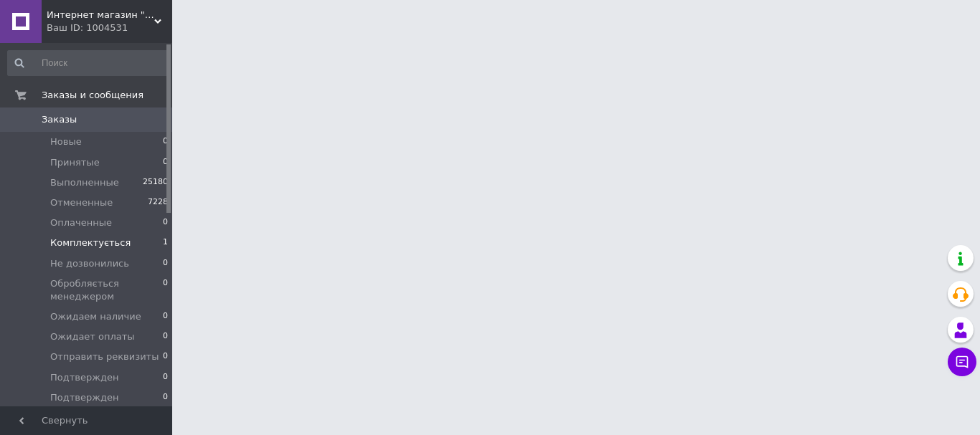  What do you see at coordinates (84, 378) in the screenshot?
I see `span: Подтвержден` at bounding box center [84, 378].